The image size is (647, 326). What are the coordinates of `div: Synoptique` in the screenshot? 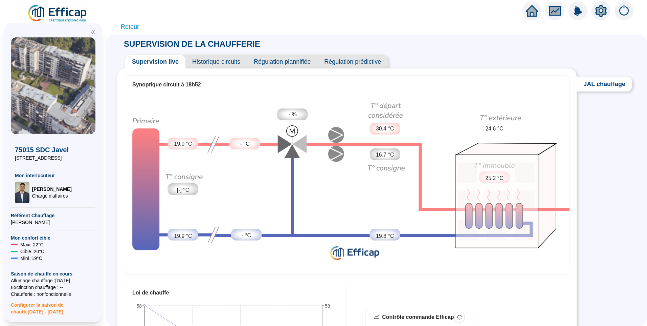 It's located at (347, 179).